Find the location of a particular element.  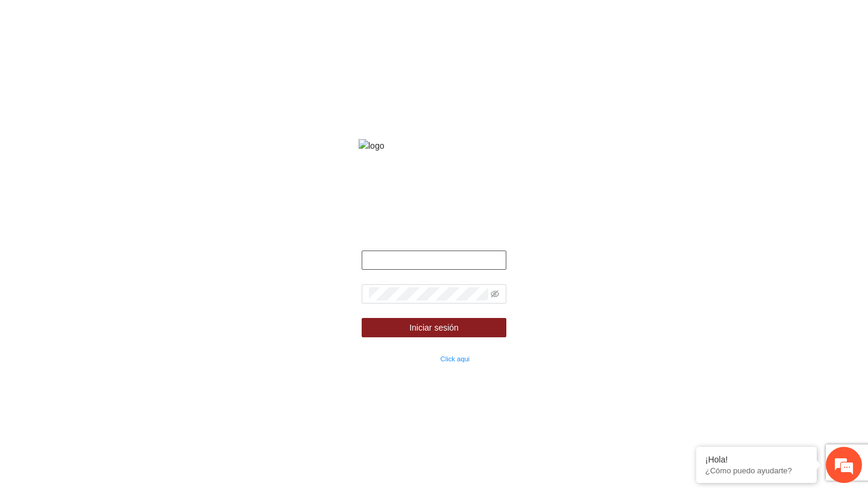

strong: Bienvenido is located at coordinates (434, 235).